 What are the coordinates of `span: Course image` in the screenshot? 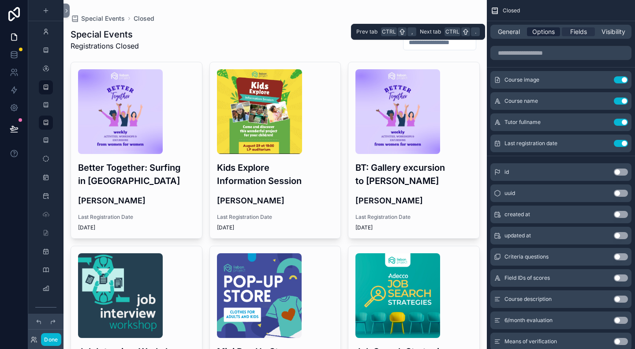 It's located at (522, 80).